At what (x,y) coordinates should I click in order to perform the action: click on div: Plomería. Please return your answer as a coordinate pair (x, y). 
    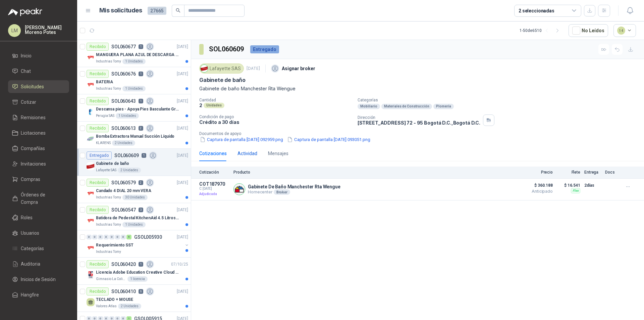
    Looking at the image, I should click on (444, 106).